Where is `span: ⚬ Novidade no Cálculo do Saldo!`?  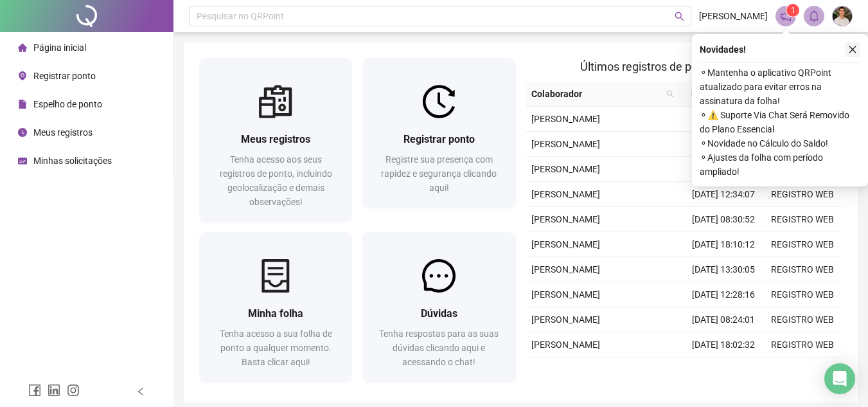 span: ⚬ Novidade no Cálculo do Saldo! is located at coordinates (780, 143).